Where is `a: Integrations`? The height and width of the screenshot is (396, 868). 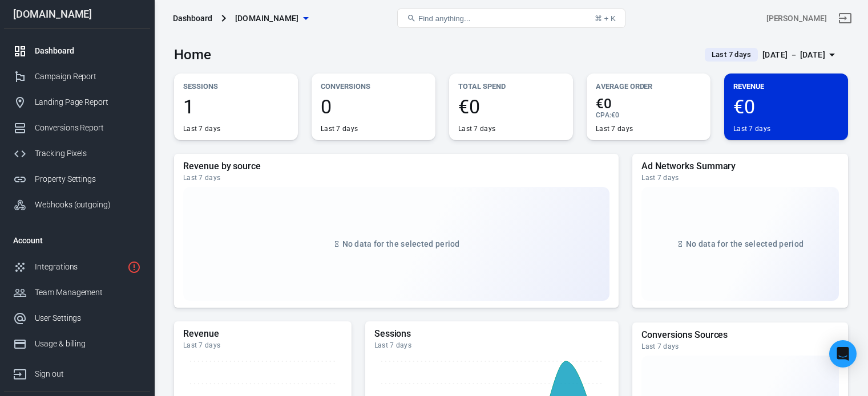 a: Integrations is located at coordinates (77, 267).